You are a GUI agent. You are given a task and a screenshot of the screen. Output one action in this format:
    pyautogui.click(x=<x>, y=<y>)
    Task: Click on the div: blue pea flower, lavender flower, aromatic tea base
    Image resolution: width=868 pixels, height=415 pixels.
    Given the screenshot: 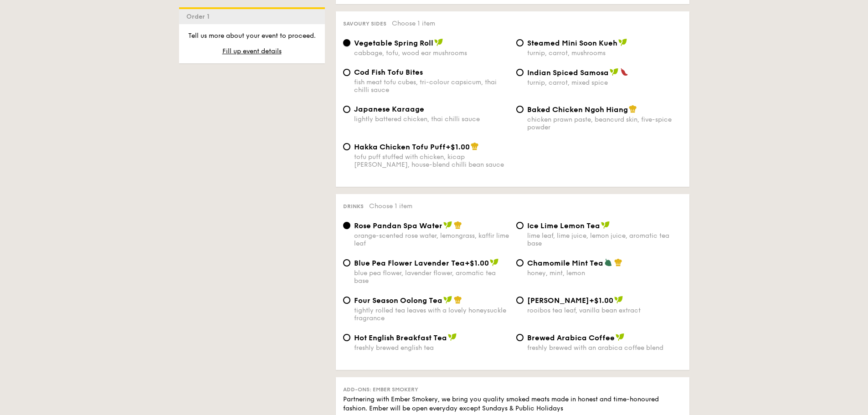 What is the action you would take?
    pyautogui.click(x=432, y=277)
    